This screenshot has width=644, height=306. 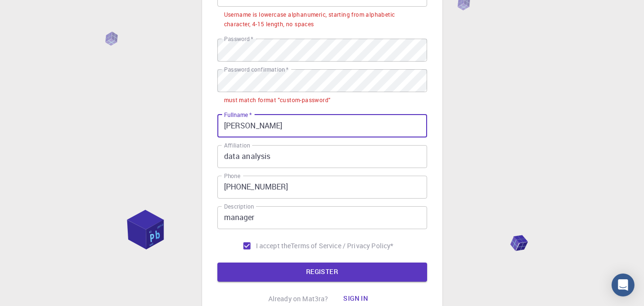 What do you see at coordinates (322, 271) in the screenshot?
I see `button: REGISTER` at bounding box center [322, 271].